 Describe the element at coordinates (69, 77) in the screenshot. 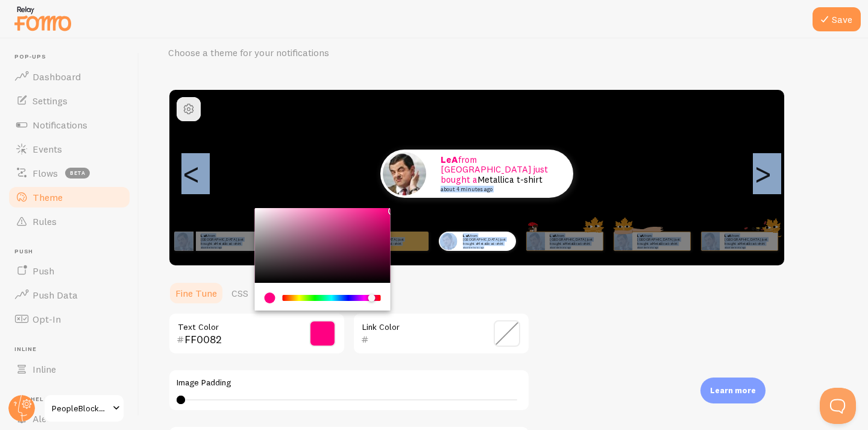

I see `a: Dashboard` at that location.